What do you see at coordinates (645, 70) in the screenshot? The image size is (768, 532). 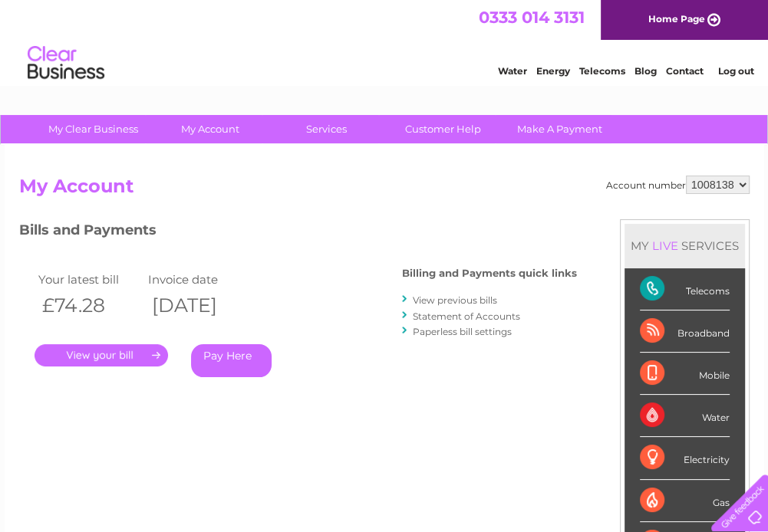 I see `a: Blog` at bounding box center [645, 70].